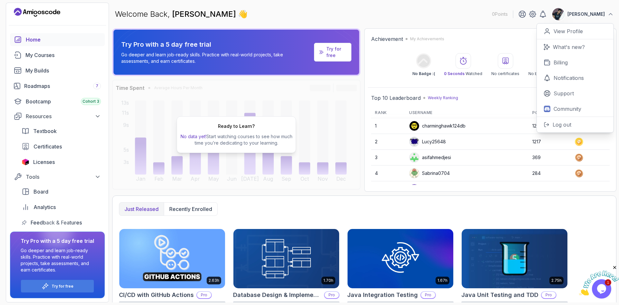 Image resolution: width=619 pixels, height=305 pixels. What do you see at coordinates (388, 126) in the screenshot?
I see `td: 1` at bounding box center [388, 126].